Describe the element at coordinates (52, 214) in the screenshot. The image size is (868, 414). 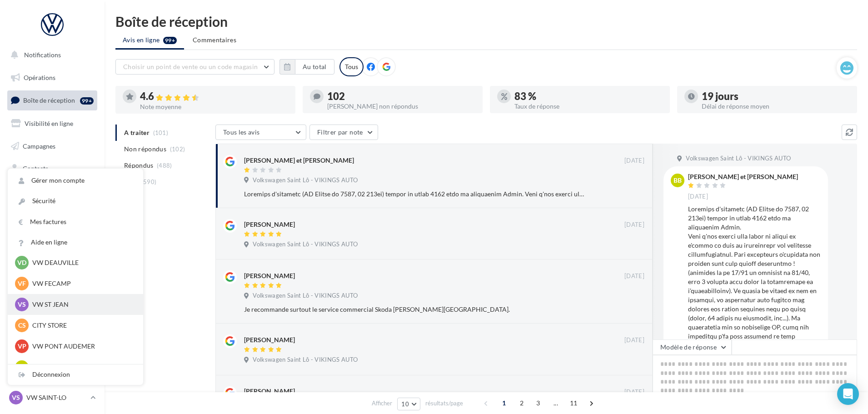
I see `a: Calendrier` at that location.